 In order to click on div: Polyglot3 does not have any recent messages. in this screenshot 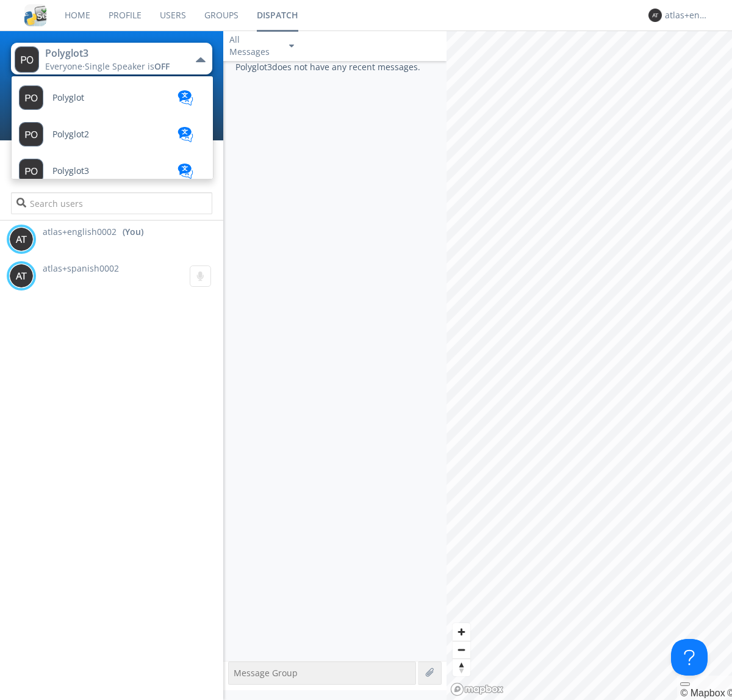, I will do `click(335, 361)`.